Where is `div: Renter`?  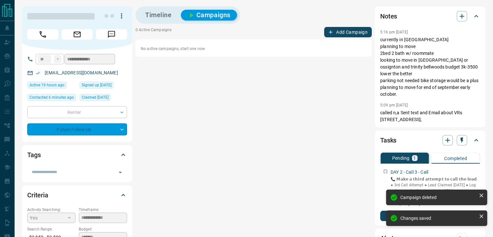
div: Renter is located at coordinates (77, 112).